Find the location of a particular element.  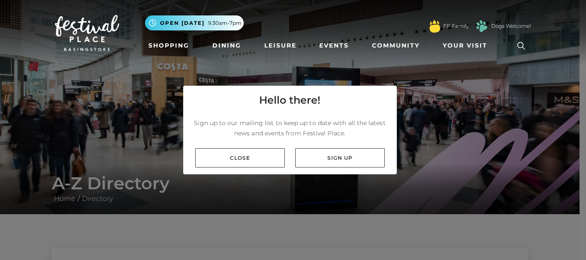

a: Dining is located at coordinates (227, 45).